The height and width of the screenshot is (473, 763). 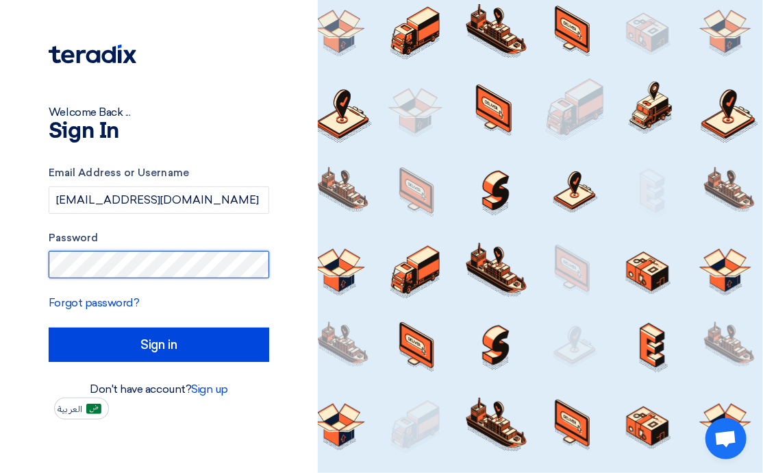 I want to click on input: Enter your business email or username, so click(x=159, y=200).